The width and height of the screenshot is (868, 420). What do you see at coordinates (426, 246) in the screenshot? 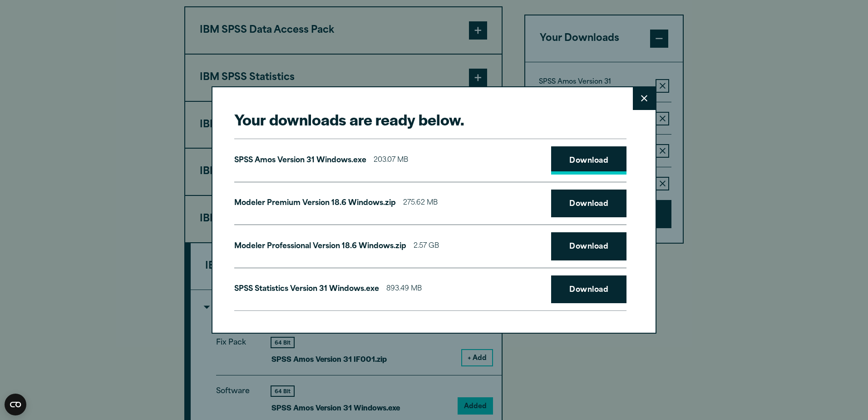
I see `span: 2.57 GB` at bounding box center [426, 246].